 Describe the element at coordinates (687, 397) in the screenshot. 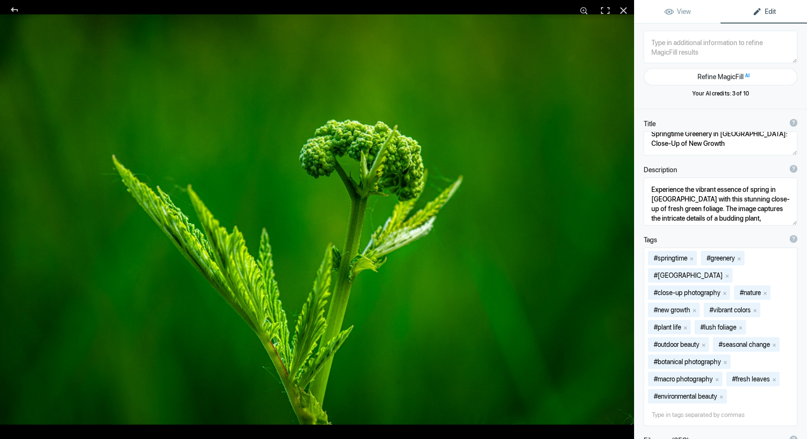

I see `mat-chip: #environmental beauty` at that location.